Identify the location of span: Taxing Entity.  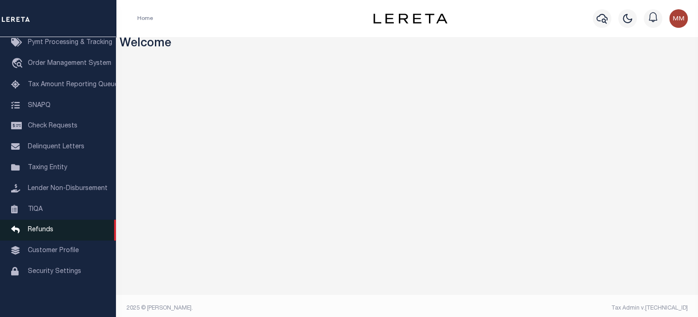
(47, 168).